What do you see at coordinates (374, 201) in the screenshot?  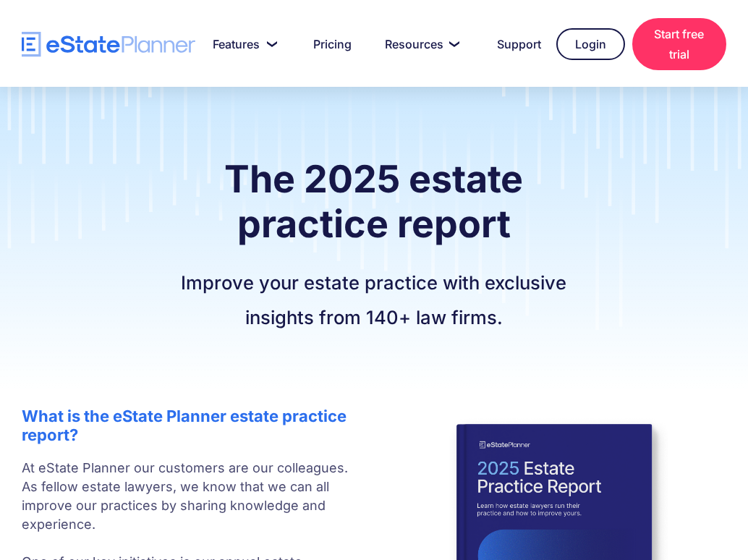 I see `strong: The 2025 estate practice report` at bounding box center [374, 201].